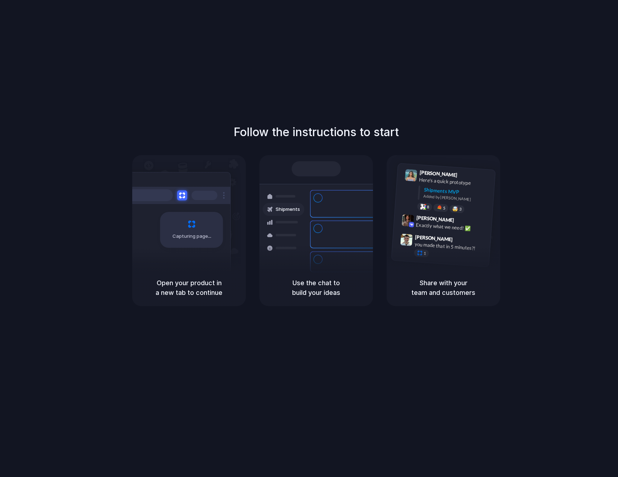  I want to click on span: 9:42 AM, so click(464, 221).